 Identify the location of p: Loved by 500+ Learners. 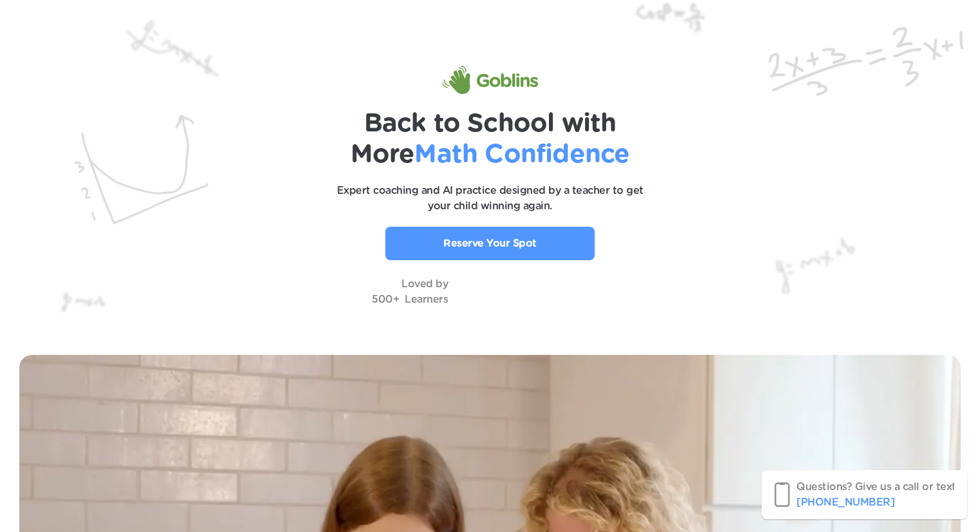
(410, 292).